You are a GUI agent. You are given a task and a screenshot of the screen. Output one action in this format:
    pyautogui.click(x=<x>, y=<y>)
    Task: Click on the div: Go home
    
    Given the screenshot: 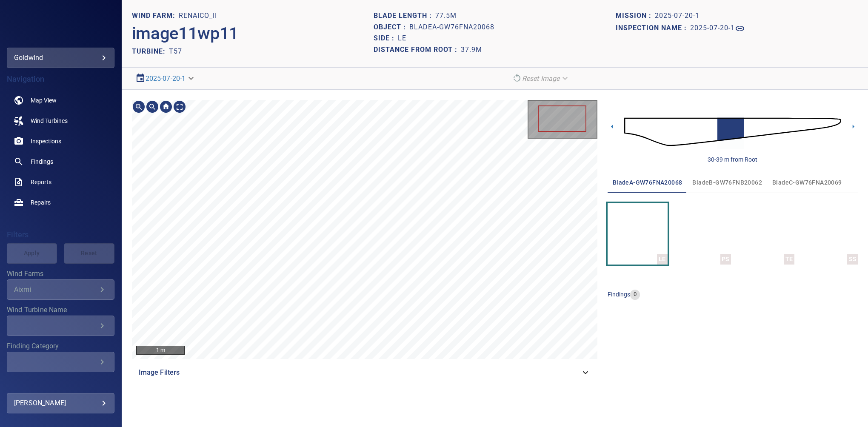 What is the action you would take?
    pyautogui.click(x=166, y=107)
    